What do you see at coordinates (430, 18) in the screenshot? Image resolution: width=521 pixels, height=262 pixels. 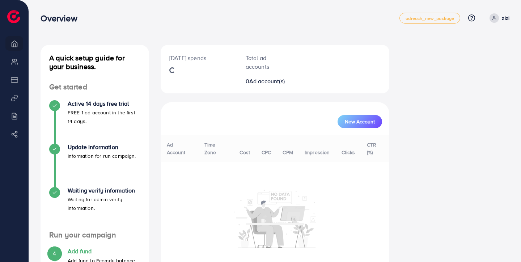 I see `a: adreach_new_package` at bounding box center [430, 18].